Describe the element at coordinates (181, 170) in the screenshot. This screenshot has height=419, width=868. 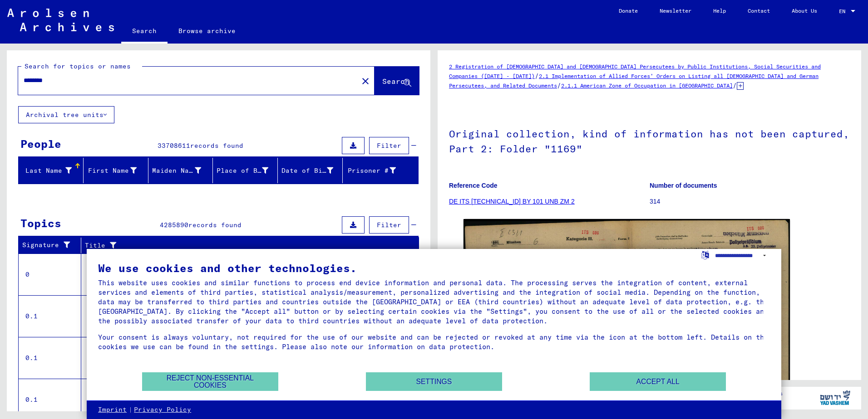
I see `mat-header-cell: Maiden Name` at that location.